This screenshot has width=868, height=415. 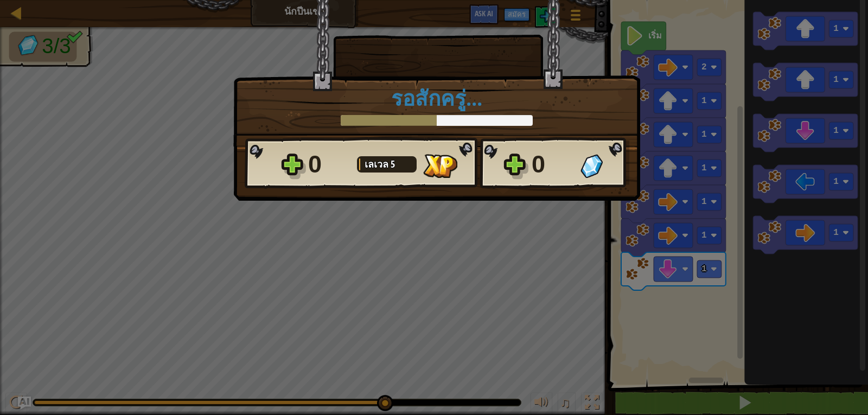 I want to click on img: อัญมณีที่ได้มา, so click(x=592, y=166).